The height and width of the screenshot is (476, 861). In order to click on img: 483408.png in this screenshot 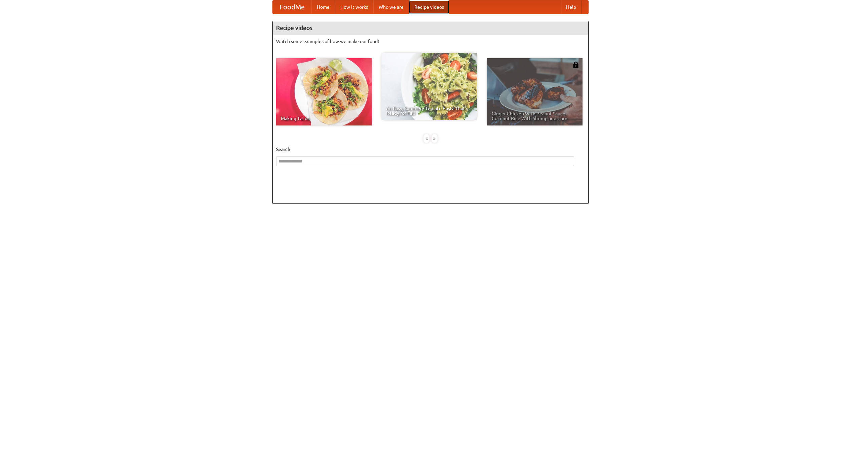, I will do `click(576, 65)`.